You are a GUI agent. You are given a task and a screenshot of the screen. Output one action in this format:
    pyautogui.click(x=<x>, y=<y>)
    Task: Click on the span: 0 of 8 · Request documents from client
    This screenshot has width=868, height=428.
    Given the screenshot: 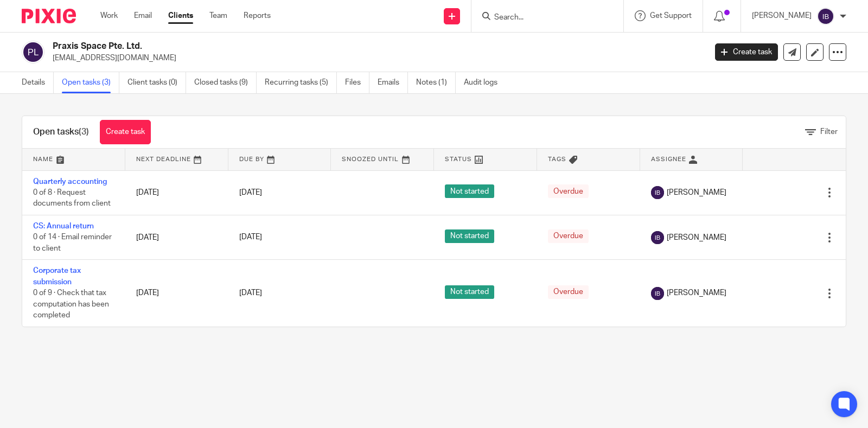 What is the action you would take?
    pyautogui.click(x=72, y=198)
    